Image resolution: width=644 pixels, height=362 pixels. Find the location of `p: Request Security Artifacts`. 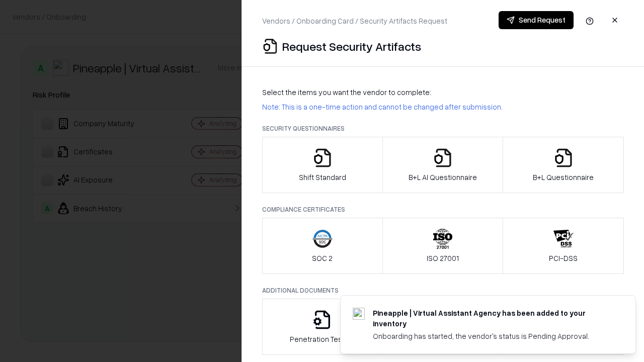

p: Request Security Artifacts is located at coordinates (352, 46).